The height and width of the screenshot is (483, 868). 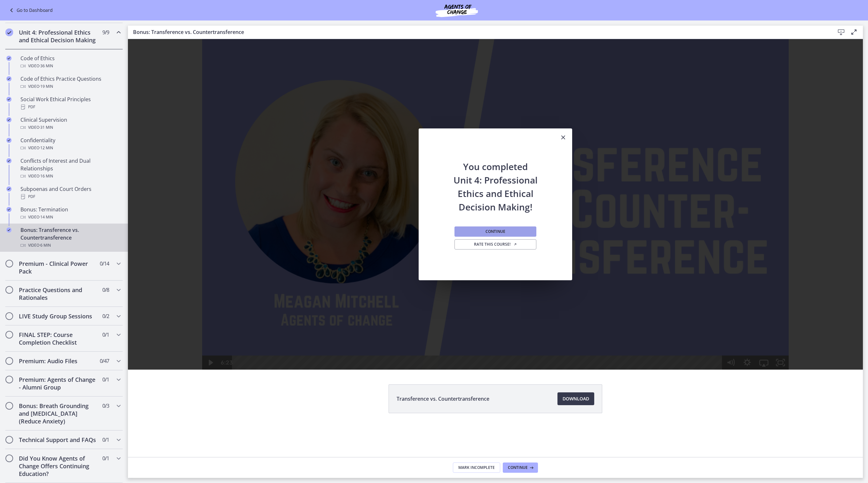 What do you see at coordinates (71, 168) in the screenshot?
I see `div: Conflicts of Interest and Dual Relationships` at bounding box center [71, 168].